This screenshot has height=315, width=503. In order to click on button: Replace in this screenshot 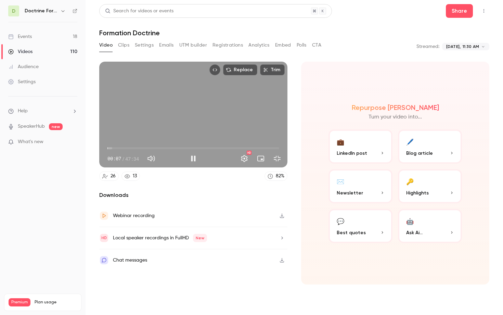, I will do `click(240, 70)`.